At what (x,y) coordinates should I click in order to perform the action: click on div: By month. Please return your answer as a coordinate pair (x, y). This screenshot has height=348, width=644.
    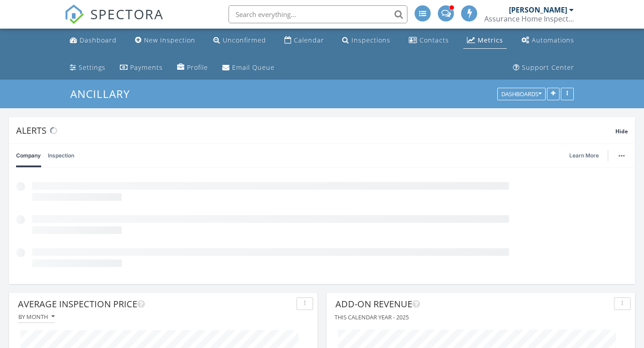
    Looking at the image, I should click on (36, 317).